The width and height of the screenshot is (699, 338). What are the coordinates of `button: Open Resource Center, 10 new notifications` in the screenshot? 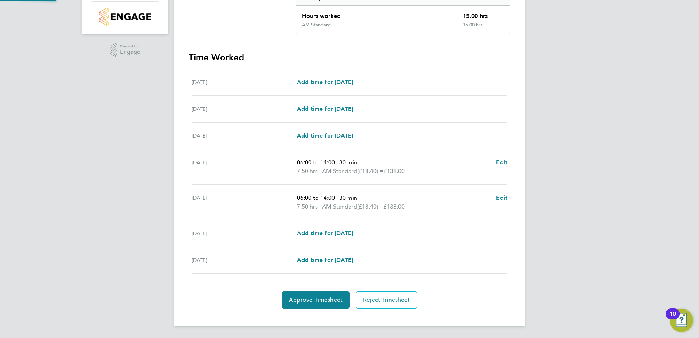 It's located at (681, 320).